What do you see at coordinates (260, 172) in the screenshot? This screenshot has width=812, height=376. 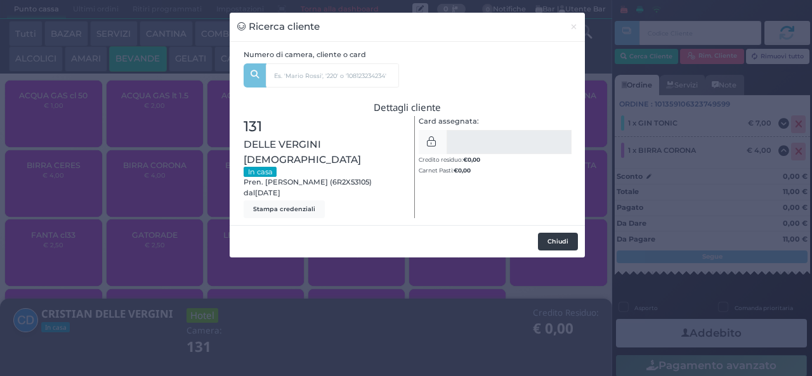 I see `small: In casa` at bounding box center [260, 172].